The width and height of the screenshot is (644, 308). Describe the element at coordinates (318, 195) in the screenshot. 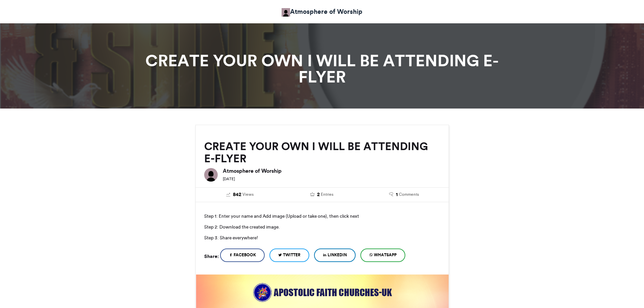

I see `span: 2` at that location.